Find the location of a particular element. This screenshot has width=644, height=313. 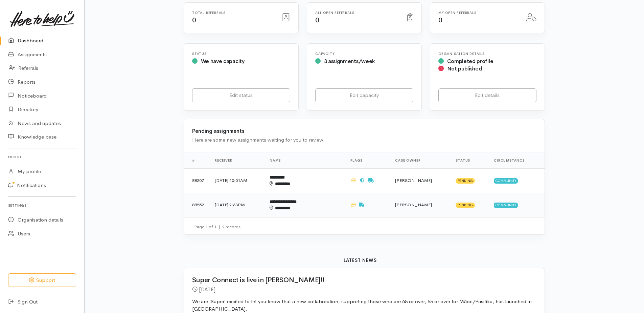

b: Pending assignments is located at coordinates (218, 131).